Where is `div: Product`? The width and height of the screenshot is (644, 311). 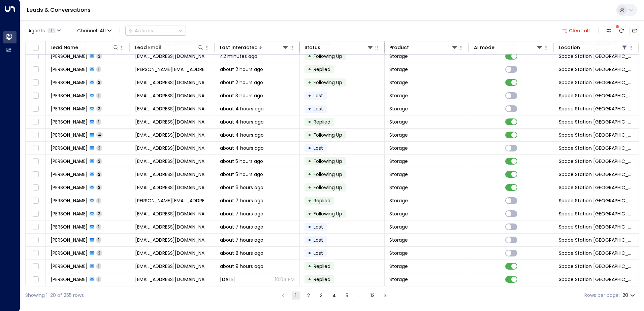 div: Product is located at coordinates (399, 48).